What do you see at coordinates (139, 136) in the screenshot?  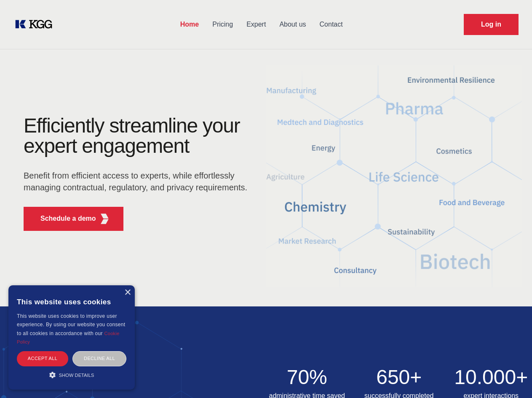 I see `h1: Efficiently streamline your expert engagement` at bounding box center [139, 136].